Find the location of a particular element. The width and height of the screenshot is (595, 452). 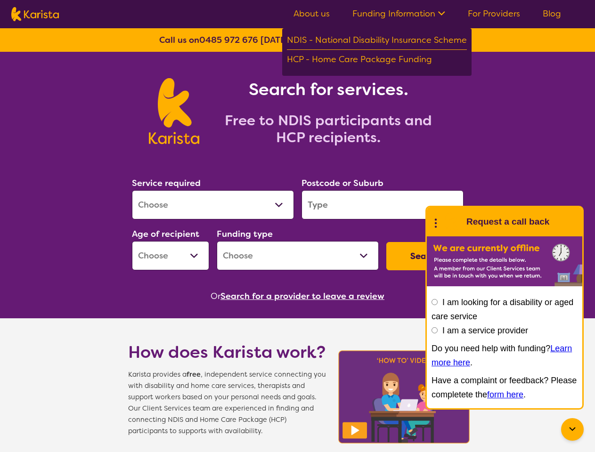

h1: Request a call back is located at coordinates (508, 222).